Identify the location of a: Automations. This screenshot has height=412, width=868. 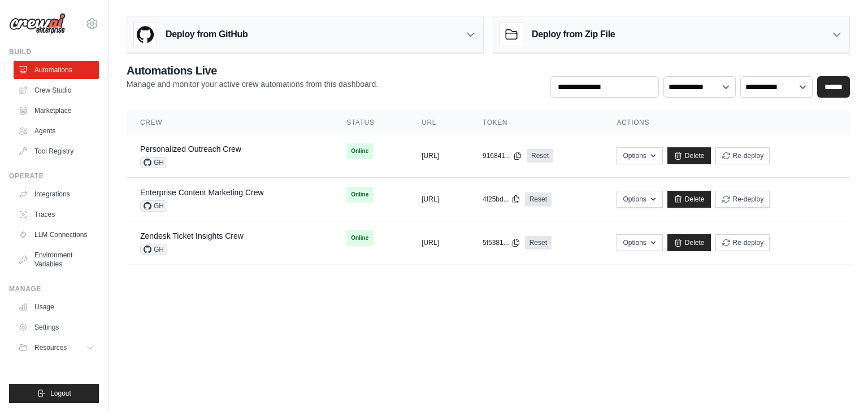
(56, 70).